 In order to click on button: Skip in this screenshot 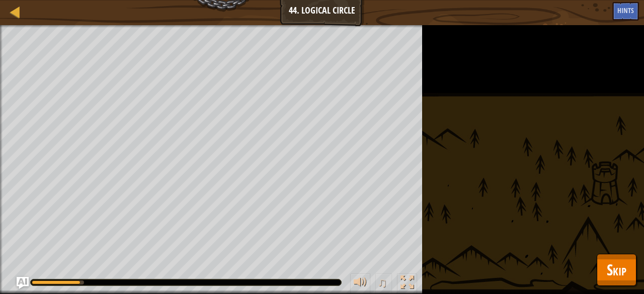, I will do `click(616, 270)`.